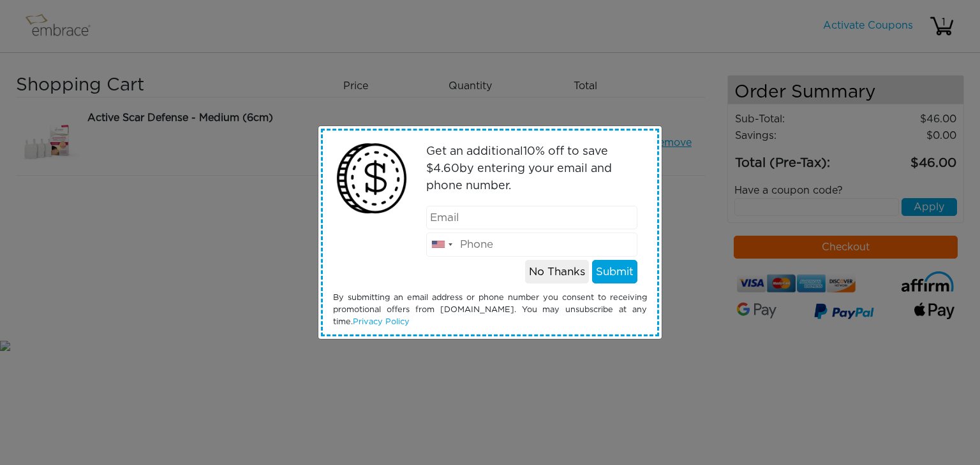  Describe the element at coordinates (614, 272) in the screenshot. I see `button: Submit` at that location.